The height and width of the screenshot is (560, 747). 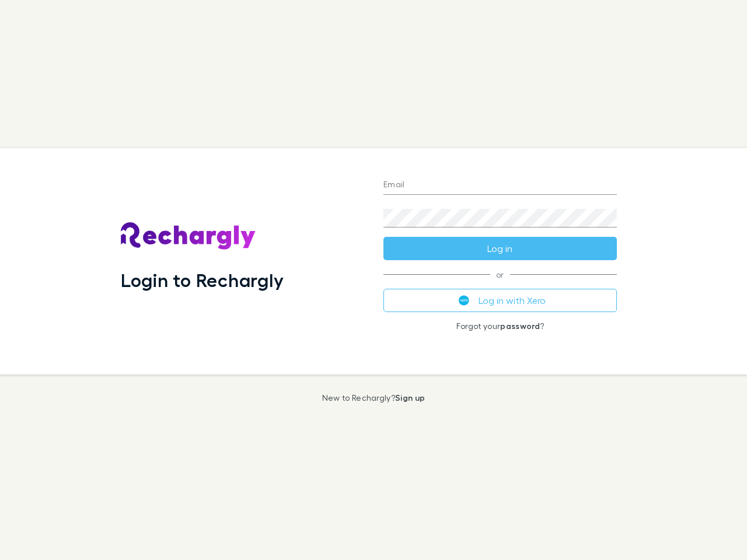 What do you see at coordinates (202, 280) in the screenshot?
I see `h1: Login to Rechargly` at bounding box center [202, 280].